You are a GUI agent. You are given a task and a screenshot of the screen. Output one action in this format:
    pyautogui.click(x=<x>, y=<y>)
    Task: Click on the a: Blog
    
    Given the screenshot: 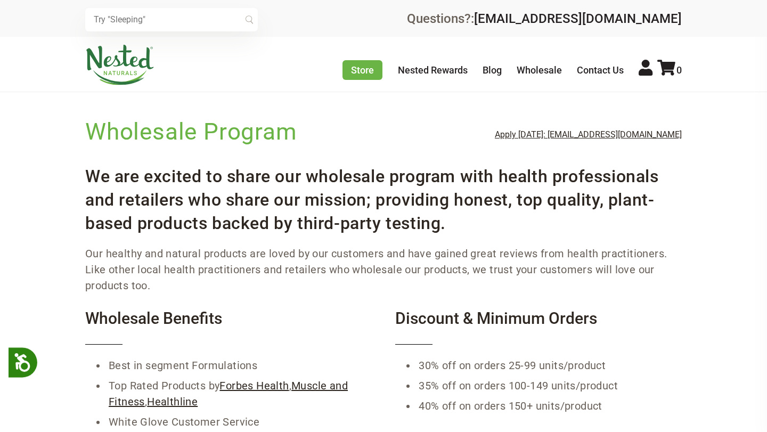 What is the action you would take?
    pyautogui.click(x=492, y=70)
    